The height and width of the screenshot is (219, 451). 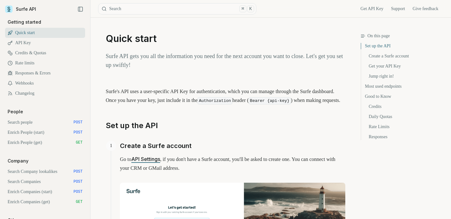 What do you see at coordinates (24, 22) in the screenshot?
I see `p: Getting started` at bounding box center [24, 22].